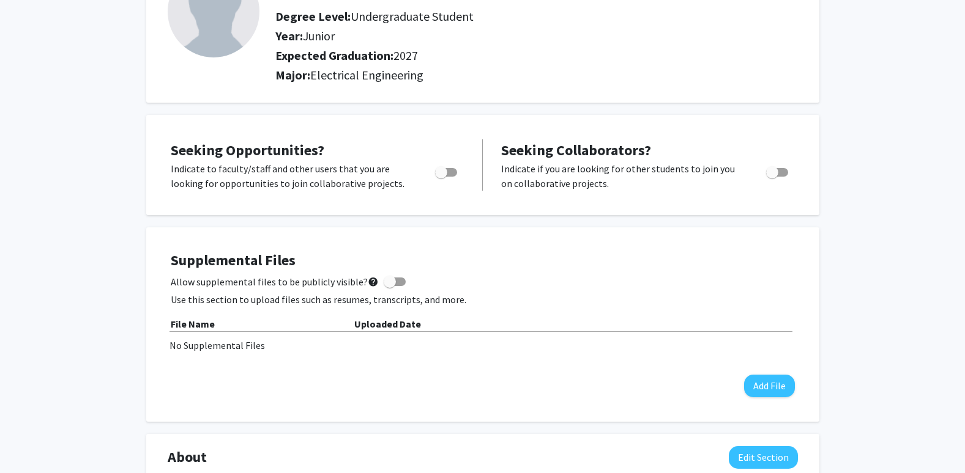 Image resolution: width=965 pixels, height=473 pixels. I want to click on b: Uploaded Date, so click(387, 324).